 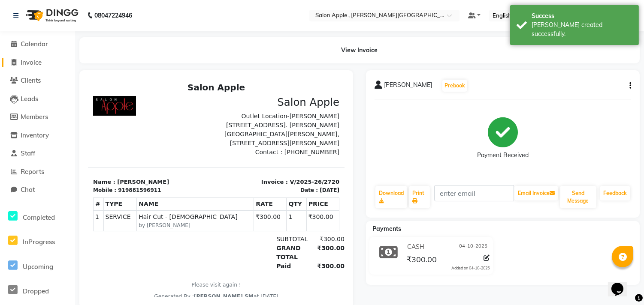 What do you see at coordinates (578, 197) in the screenshot?
I see `button: Send Message` at bounding box center [578, 197].